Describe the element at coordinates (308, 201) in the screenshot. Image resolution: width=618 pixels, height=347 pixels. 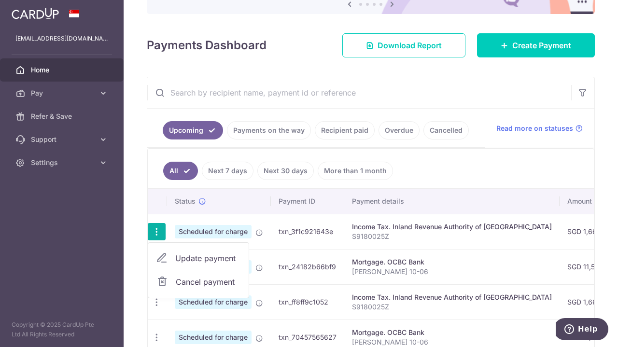
I see `th: Payment ID` at that location.